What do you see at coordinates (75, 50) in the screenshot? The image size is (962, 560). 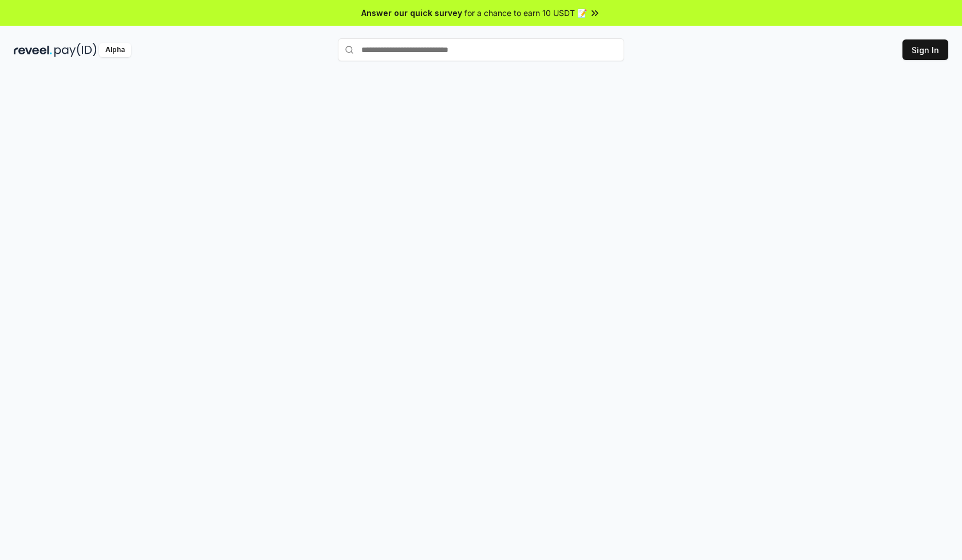 I see `img: pay_id` at bounding box center [75, 50].